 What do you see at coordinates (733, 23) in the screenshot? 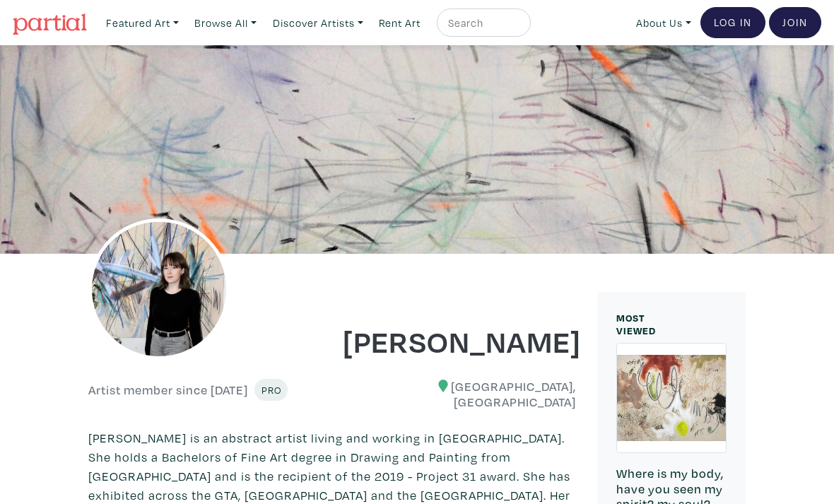
I see `a: Log In` at bounding box center [733, 23].